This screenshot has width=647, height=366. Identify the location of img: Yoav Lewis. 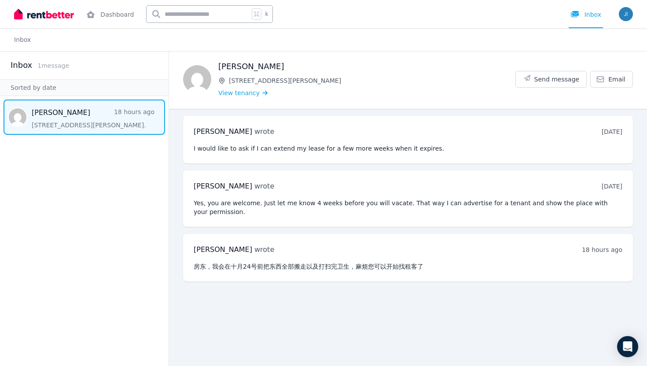
(197, 79).